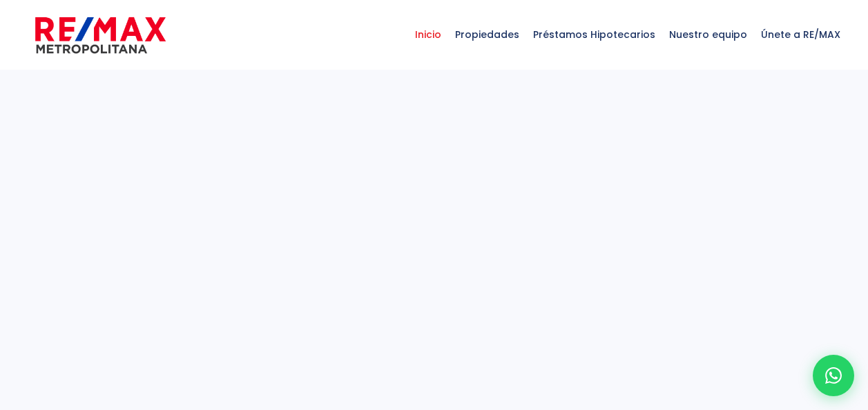  I want to click on span: Inicio, so click(428, 35).